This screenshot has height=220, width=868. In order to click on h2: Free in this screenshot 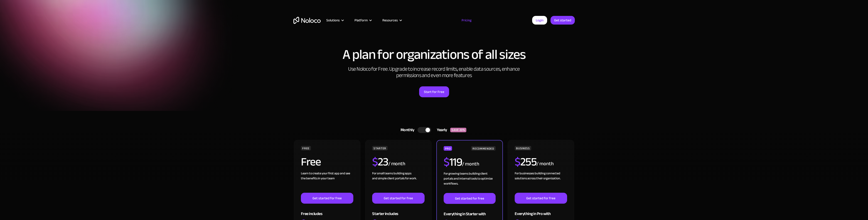, I will do `click(311, 162)`.